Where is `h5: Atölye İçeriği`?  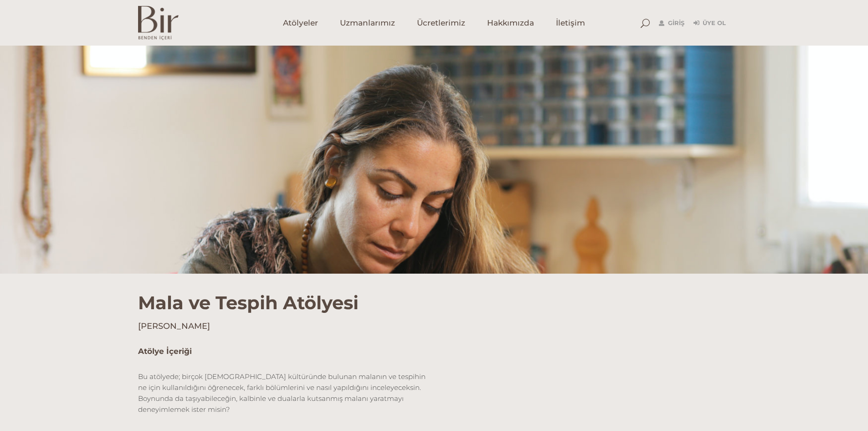
h5: Atölye İçeriği is located at coordinates (283, 352).